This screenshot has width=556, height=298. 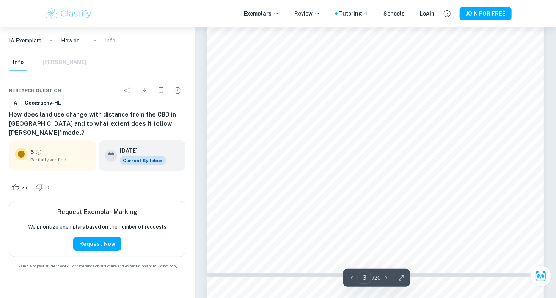 I want to click on div: Like, so click(x=20, y=188).